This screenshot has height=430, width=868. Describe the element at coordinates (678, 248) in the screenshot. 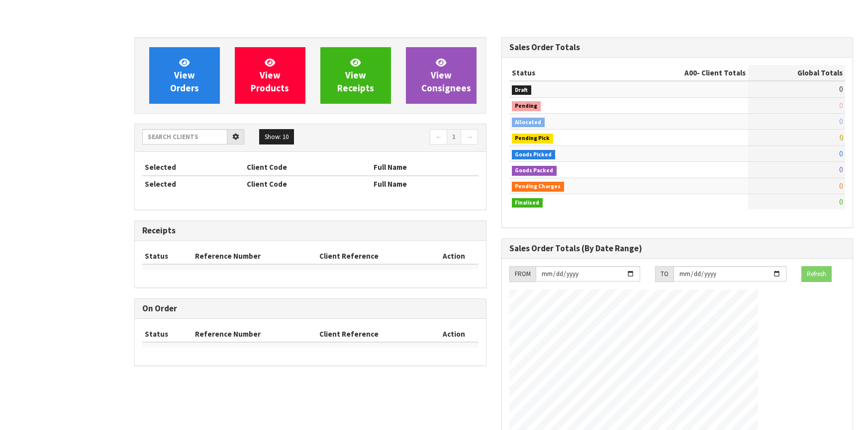

I see `h3: Sales Order Totals (By Date Range)` at that location.